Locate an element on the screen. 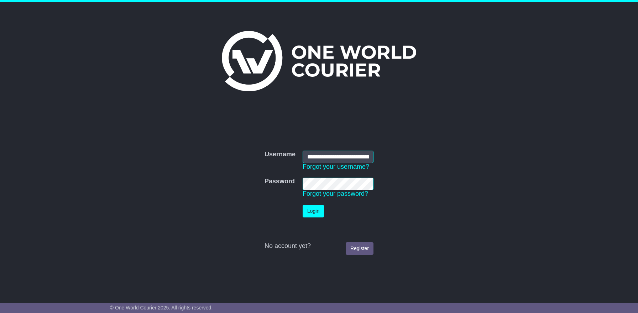  div: No account yet? is located at coordinates (319, 247).